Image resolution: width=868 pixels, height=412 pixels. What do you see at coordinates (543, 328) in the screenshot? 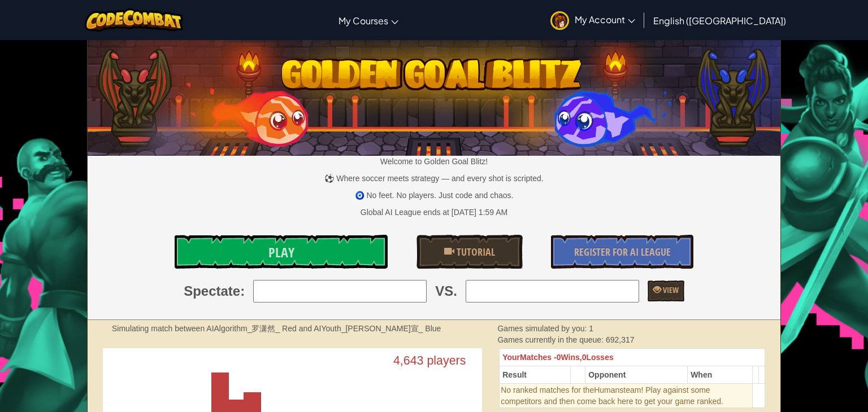
I see `span: Games simulated by you:` at bounding box center [543, 328].